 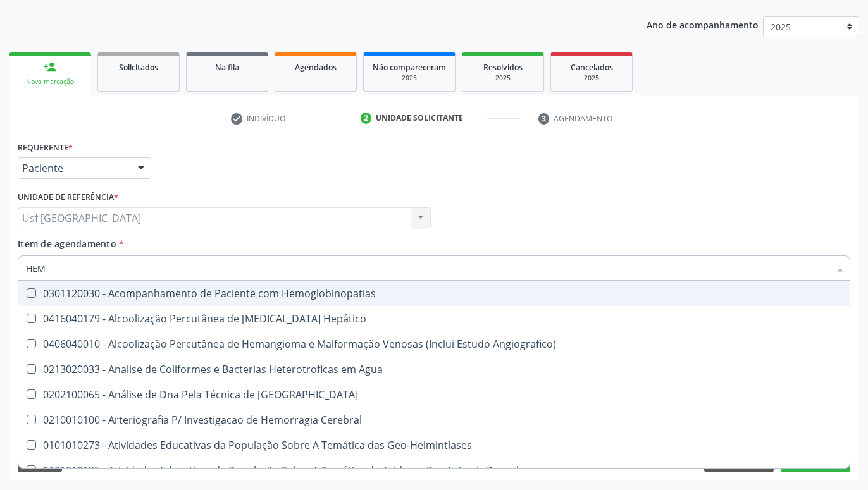 I want to click on span: Resolvidos, so click(x=503, y=67).